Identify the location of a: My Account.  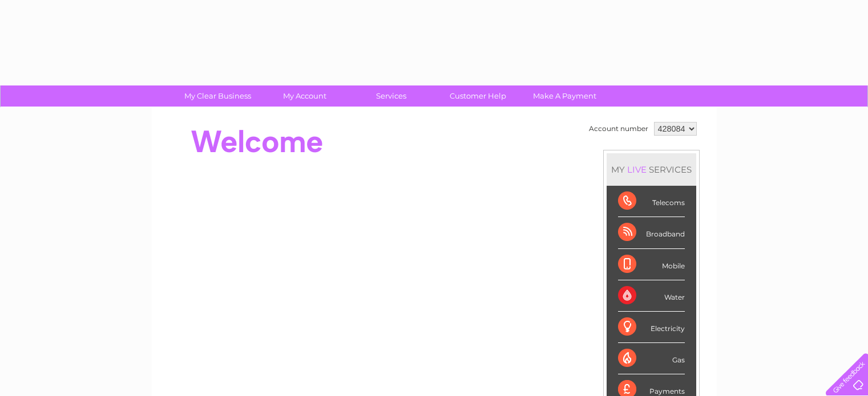
(304, 96).